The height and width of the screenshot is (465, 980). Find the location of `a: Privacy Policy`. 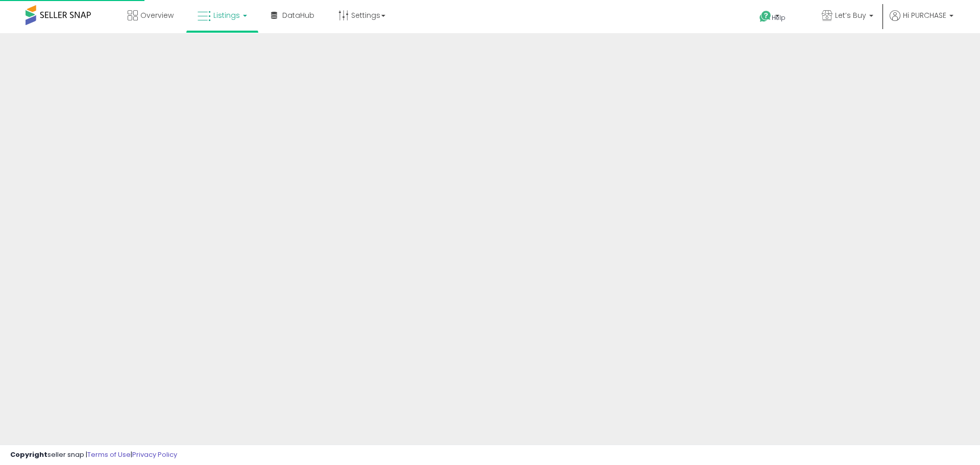

a: Privacy Policy is located at coordinates (155, 454).